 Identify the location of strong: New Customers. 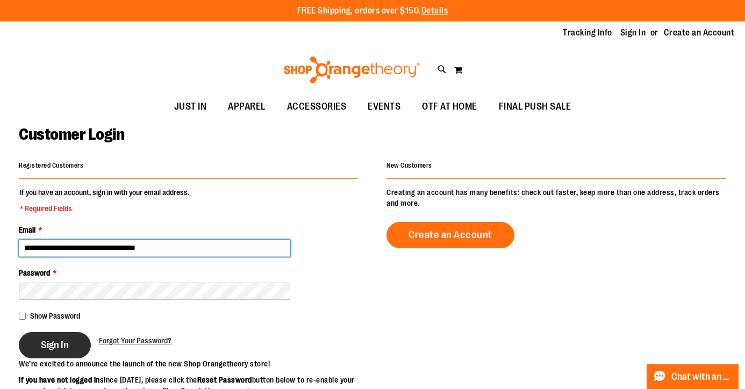
(409, 165).